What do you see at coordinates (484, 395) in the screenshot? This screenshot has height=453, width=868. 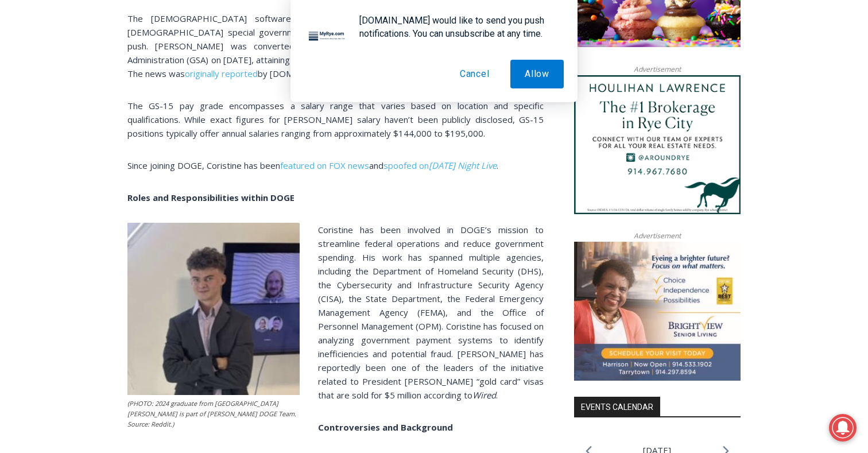 I see `span: Wired` at bounding box center [484, 395].